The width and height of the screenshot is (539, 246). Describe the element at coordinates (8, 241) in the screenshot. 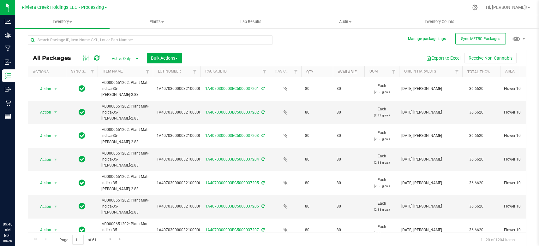

I see `p: 08/26` at that location.